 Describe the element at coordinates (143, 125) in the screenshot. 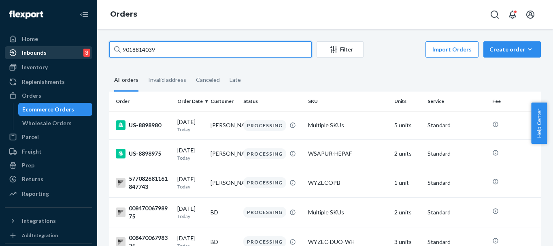

I see `div: US-8898980` at that location.